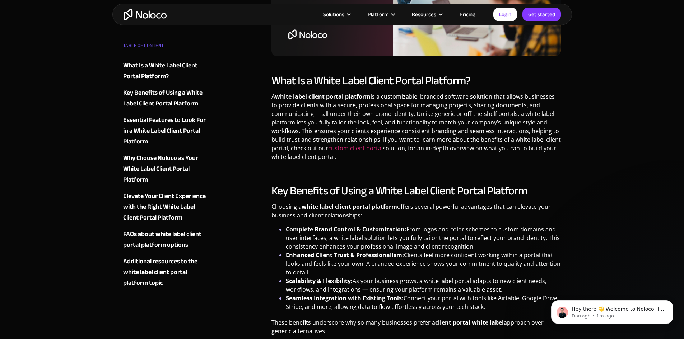 This screenshot has height=339, width=684. What do you see at coordinates (167, 207) in the screenshot?
I see `a: Elevate Your Client Experience with the Right White Label Client Portal Platform` at bounding box center [167, 207].